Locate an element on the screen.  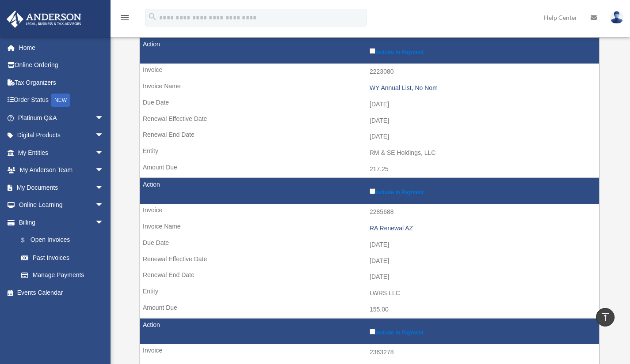
a: My Entitiesarrow_drop_down is located at coordinates (61, 153).